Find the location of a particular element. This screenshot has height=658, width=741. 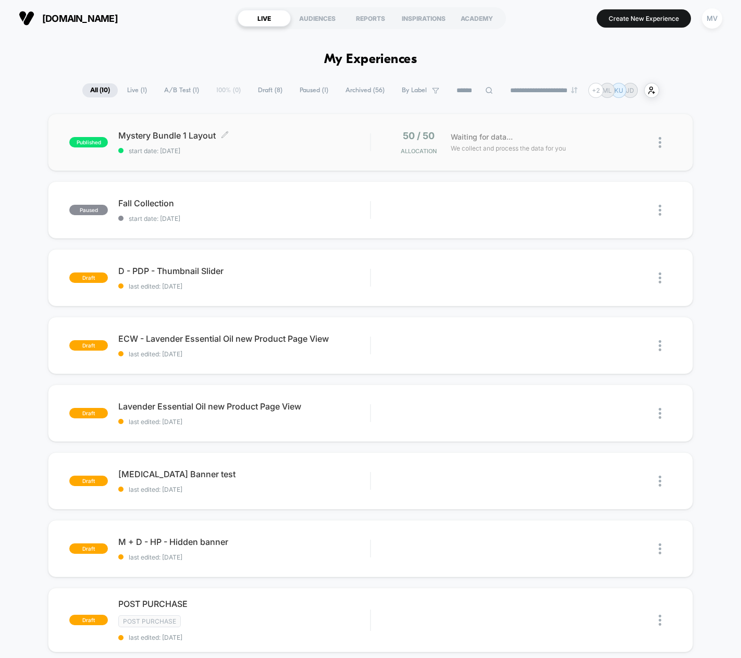

span: Lavender Essential Oil new Product Page View is located at coordinates (244, 406).